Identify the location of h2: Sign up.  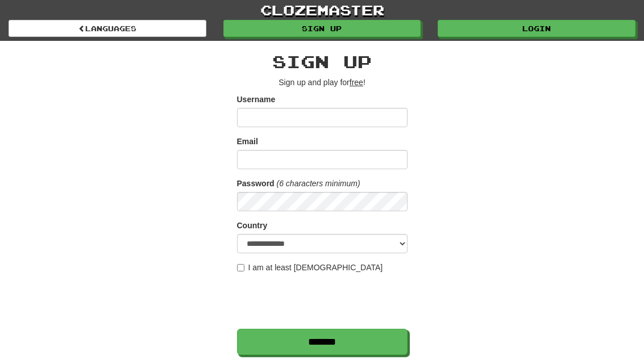
(322, 61).